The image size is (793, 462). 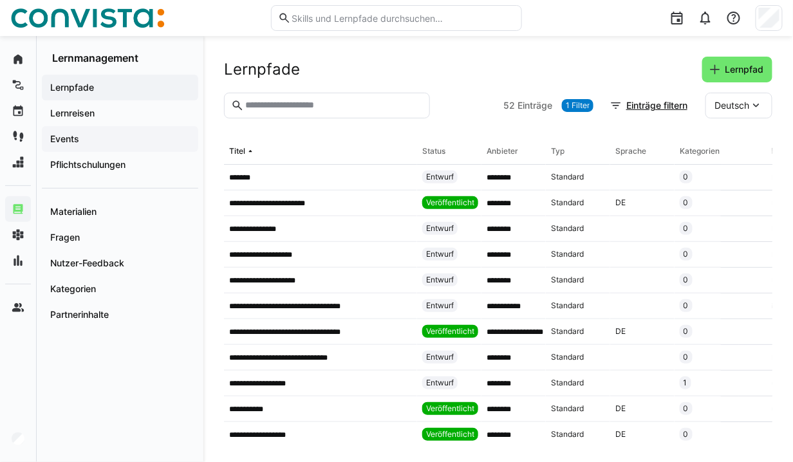 I want to click on div: Kategorien, so click(x=699, y=151).